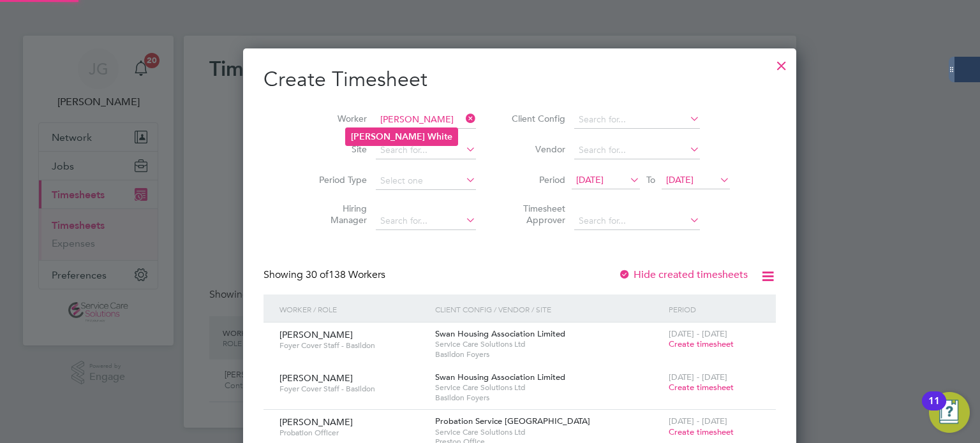 Image resolution: width=980 pixels, height=443 pixels. I want to click on label: Timesheet Approver, so click(537, 214).